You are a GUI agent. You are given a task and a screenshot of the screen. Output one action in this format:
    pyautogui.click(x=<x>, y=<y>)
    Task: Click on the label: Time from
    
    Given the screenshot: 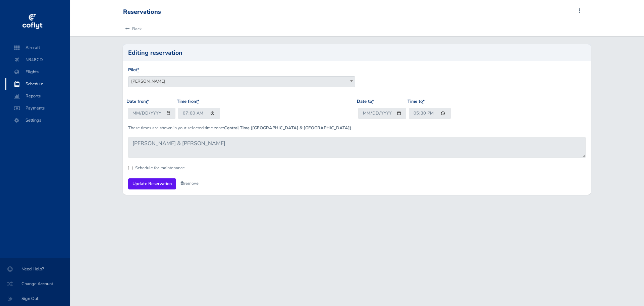 What is the action you would take?
    pyautogui.click(x=188, y=101)
    